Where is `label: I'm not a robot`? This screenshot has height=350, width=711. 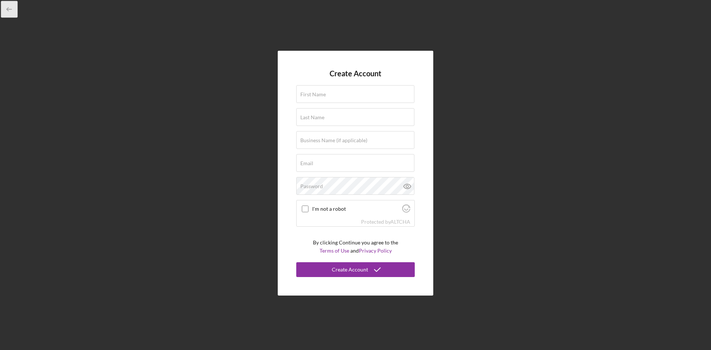
label: I'm not a robot is located at coordinates (356, 209).